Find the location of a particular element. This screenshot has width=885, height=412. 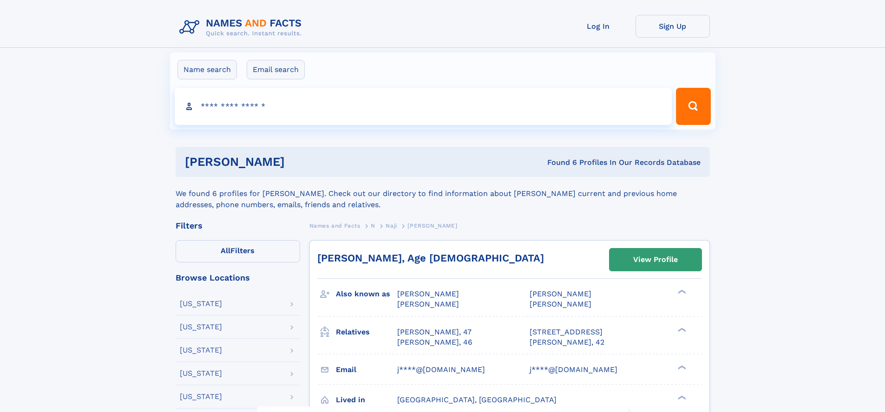

a: View Profile is located at coordinates (656, 260).